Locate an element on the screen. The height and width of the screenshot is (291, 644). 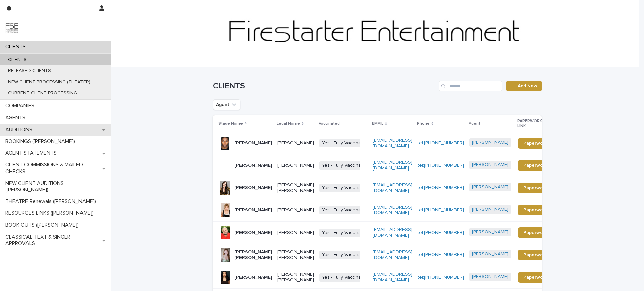
p: AUDITIONS is located at coordinates (20, 129).